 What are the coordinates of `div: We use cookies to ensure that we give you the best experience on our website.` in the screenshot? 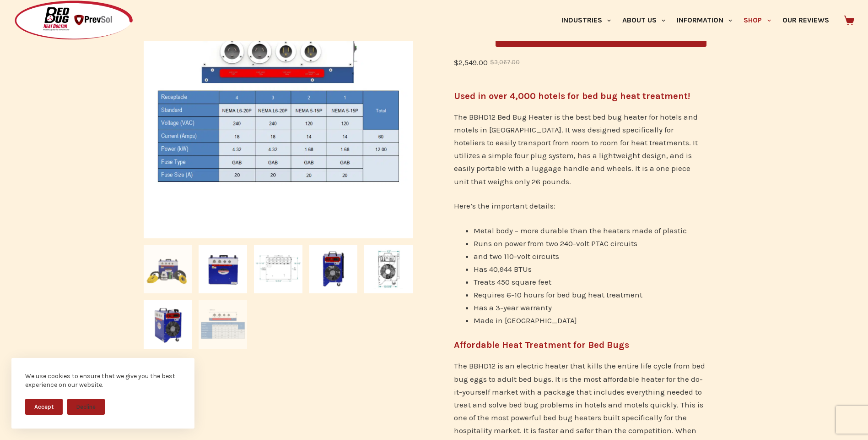 It's located at (103, 380).